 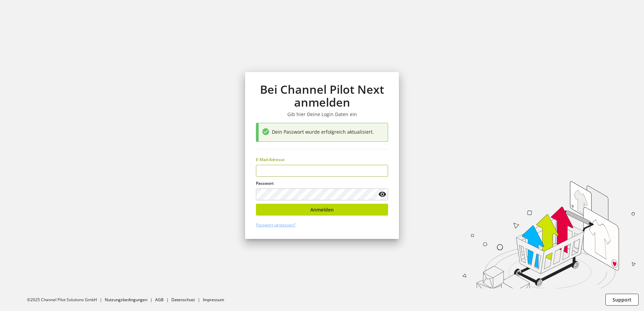 I want to click on u: Passwort vergessen?, so click(x=276, y=224).